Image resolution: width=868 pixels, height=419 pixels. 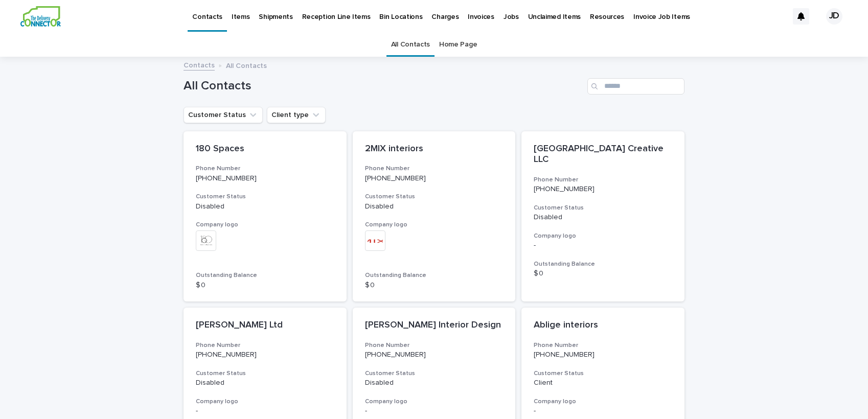 What do you see at coordinates (223, 115) in the screenshot?
I see `button: Customer Status` at bounding box center [223, 115].